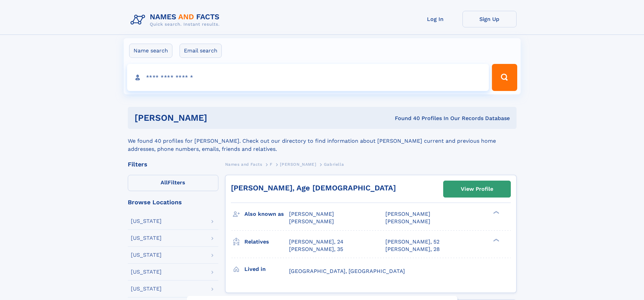  I want to click on label: Email search, so click(200, 51).